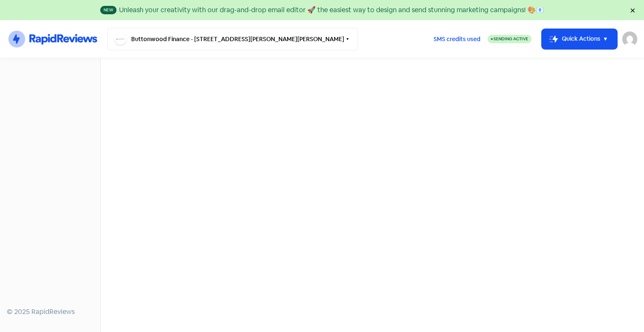 This screenshot has height=332, width=644. I want to click on span: New, so click(108, 10).